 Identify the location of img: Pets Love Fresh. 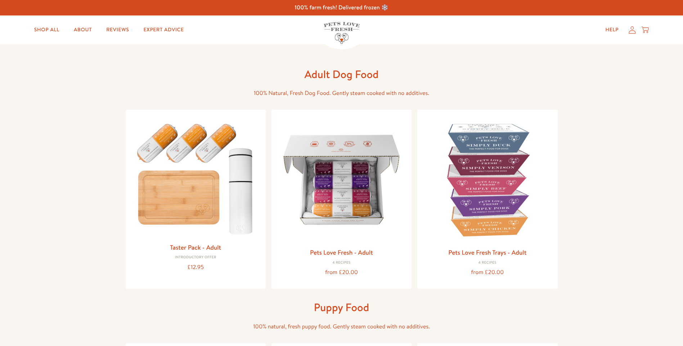
(342, 33).